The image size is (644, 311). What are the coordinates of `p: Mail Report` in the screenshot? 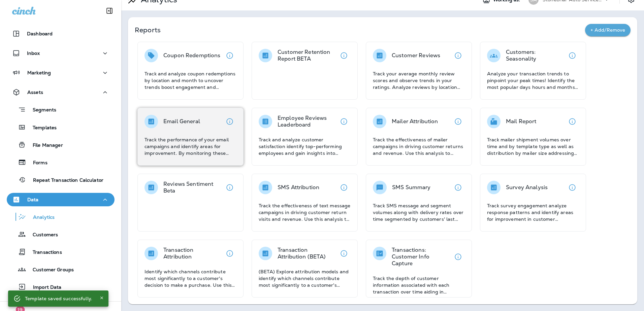 It's located at (521, 122).